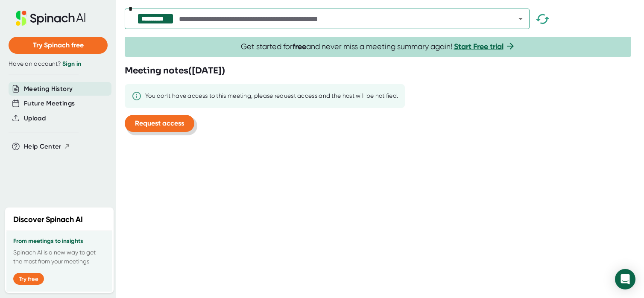 This screenshot has width=644, height=298. What do you see at coordinates (272, 96) in the screenshot?
I see `div: You don't have access to this meeting, please request access and the host will be notified.` at bounding box center [272, 96].